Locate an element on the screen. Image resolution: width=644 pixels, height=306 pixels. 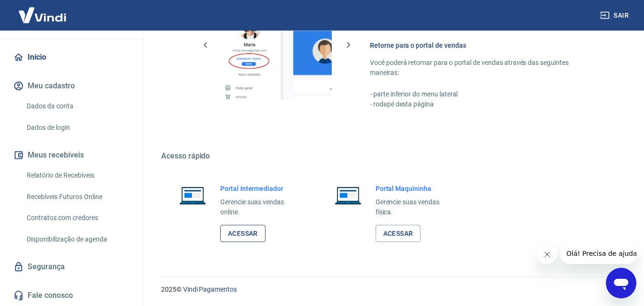
p: Você poderá retornar para o portal de vendas através das seguintes maneiras: is located at coordinates (484, 68).